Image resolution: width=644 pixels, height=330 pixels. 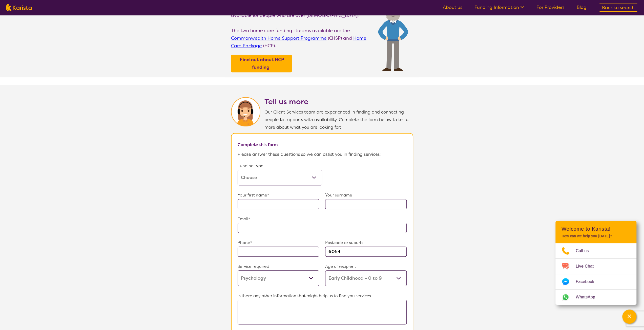 I want to click on span: Back to search, so click(x=618, y=8).